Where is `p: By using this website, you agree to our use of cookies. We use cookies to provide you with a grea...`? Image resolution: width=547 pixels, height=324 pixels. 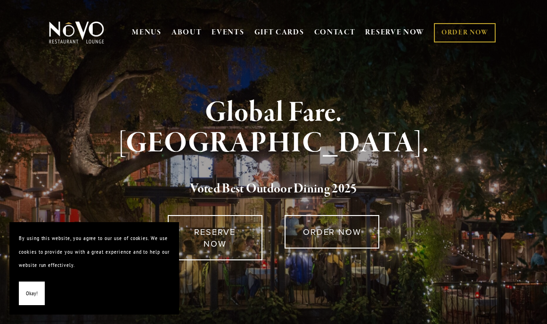
p: By using this website, you agree to our use of cookies. We use cookies to provide you with a grea... is located at coordinates (94, 252).